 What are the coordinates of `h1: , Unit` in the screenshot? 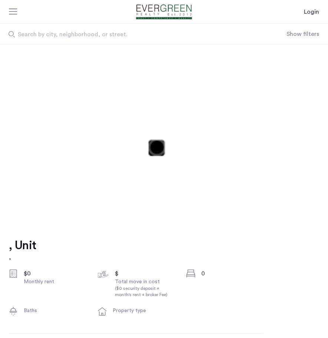 It's located at (22, 246).